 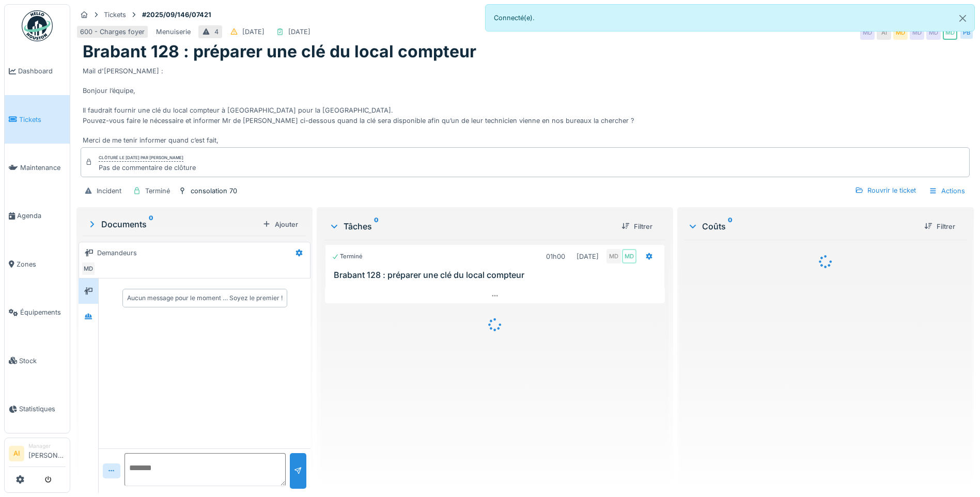 What do you see at coordinates (555, 256) in the screenshot?
I see `div: 01h00` at bounding box center [555, 256].